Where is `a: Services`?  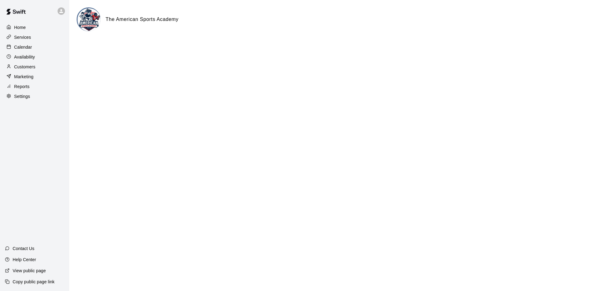
a: Services is located at coordinates (34, 37).